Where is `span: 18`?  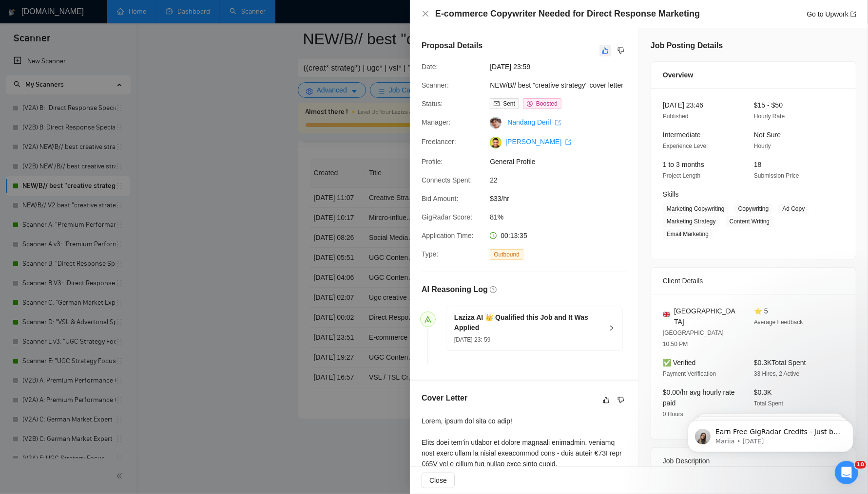 span: 18 is located at coordinates (758, 165).